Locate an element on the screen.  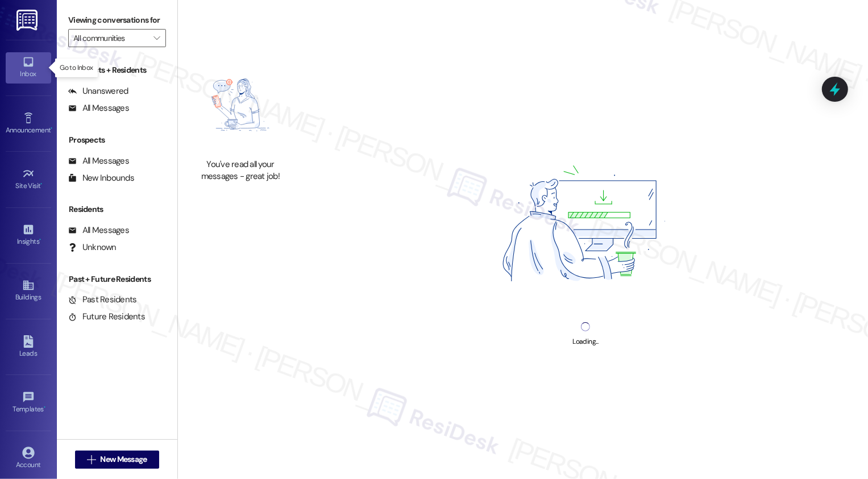
span: New Message is located at coordinates (123, 459).